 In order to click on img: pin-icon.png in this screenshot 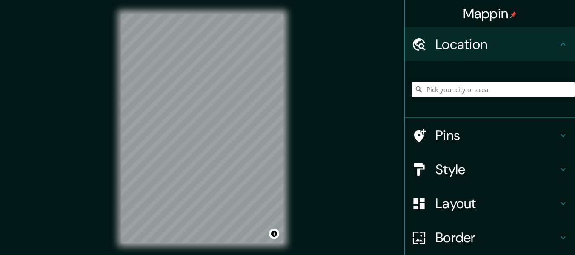, I will do `click(514, 15)`.